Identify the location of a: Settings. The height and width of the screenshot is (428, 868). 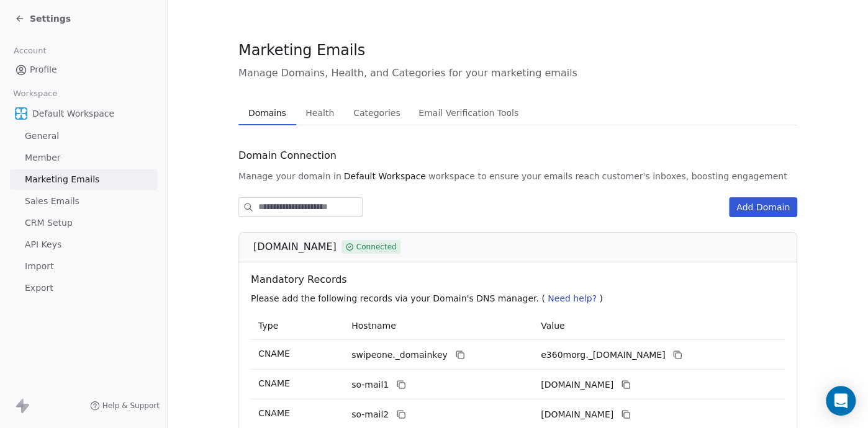
(43, 18).